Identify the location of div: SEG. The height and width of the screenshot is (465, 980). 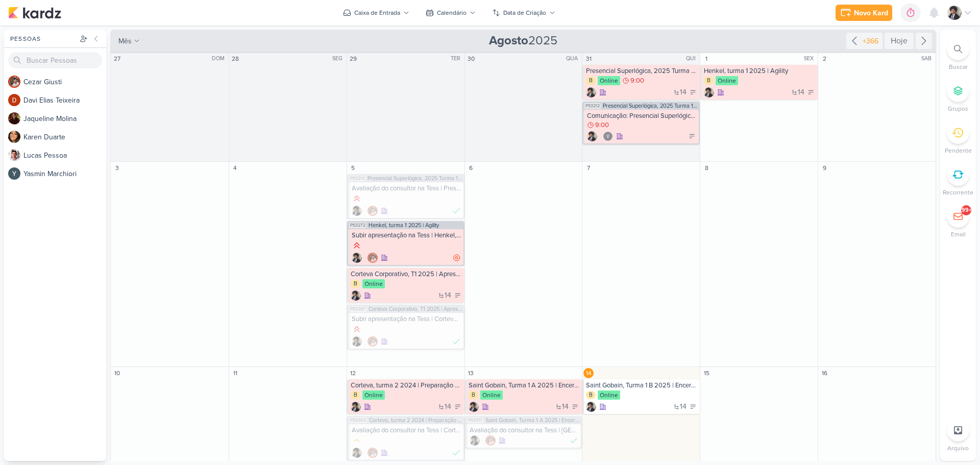
(339, 59).